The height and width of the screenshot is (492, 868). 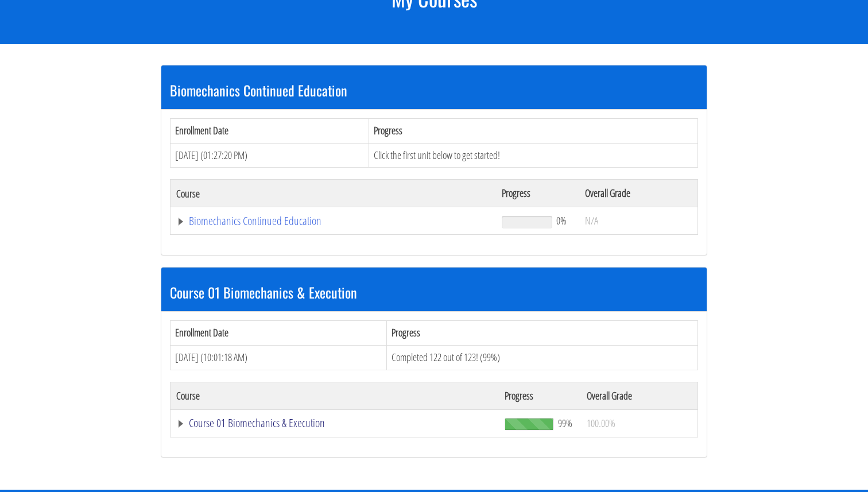 What do you see at coordinates (434, 90) in the screenshot?
I see `h3: Biomechanics Continued Education` at bounding box center [434, 90].